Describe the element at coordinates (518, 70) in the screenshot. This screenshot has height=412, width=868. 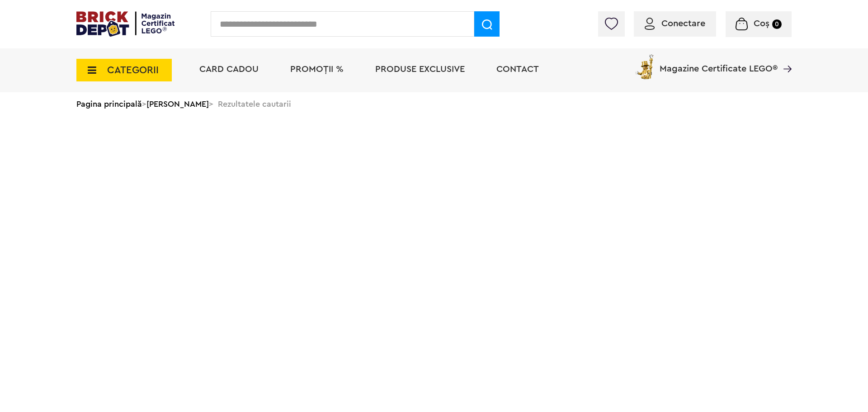
I see `a: Contact` at that location.